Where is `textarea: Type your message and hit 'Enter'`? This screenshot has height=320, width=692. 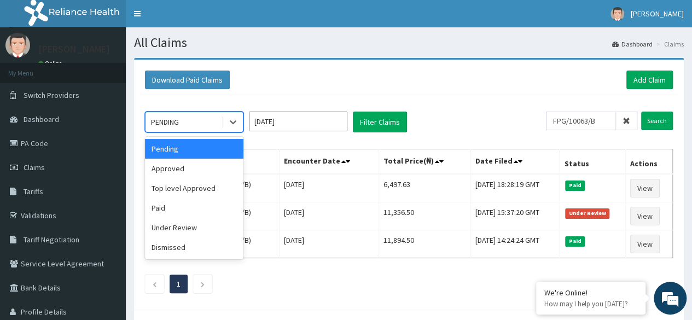 textarea: Type your message and hit 'Enter' is located at coordinates (107, 227).